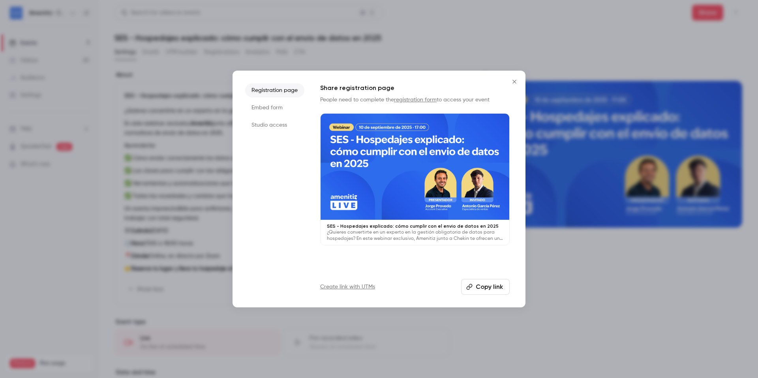 The width and height of the screenshot is (758, 378). Describe the element at coordinates (275, 90) in the screenshot. I see `li: Registration page` at that location.